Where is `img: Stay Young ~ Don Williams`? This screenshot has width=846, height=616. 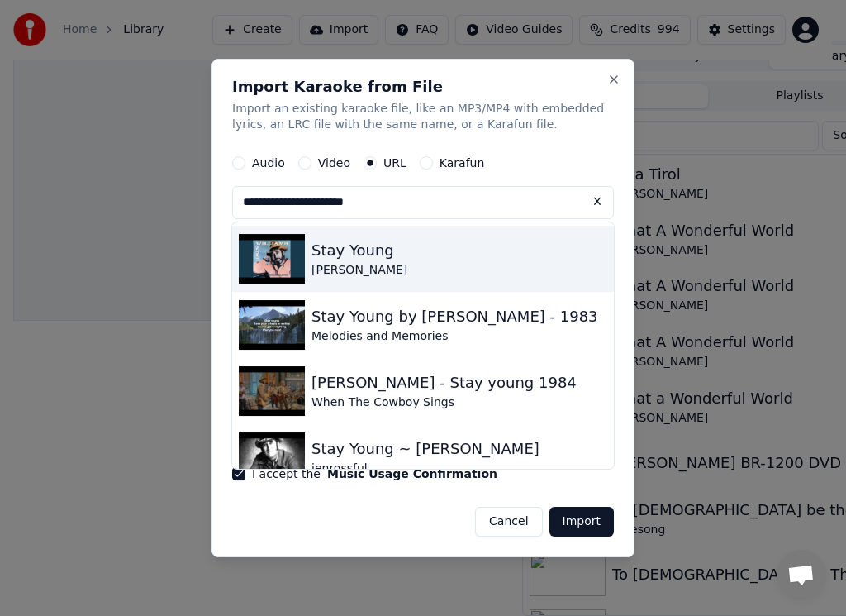 img: Stay Young ~ Don Williams is located at coordinates (272, 458).